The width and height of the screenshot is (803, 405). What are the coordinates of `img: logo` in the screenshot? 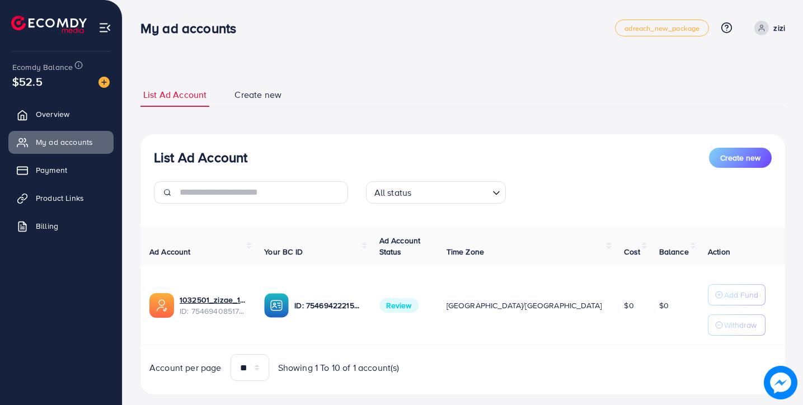 It's located at (49, 24).